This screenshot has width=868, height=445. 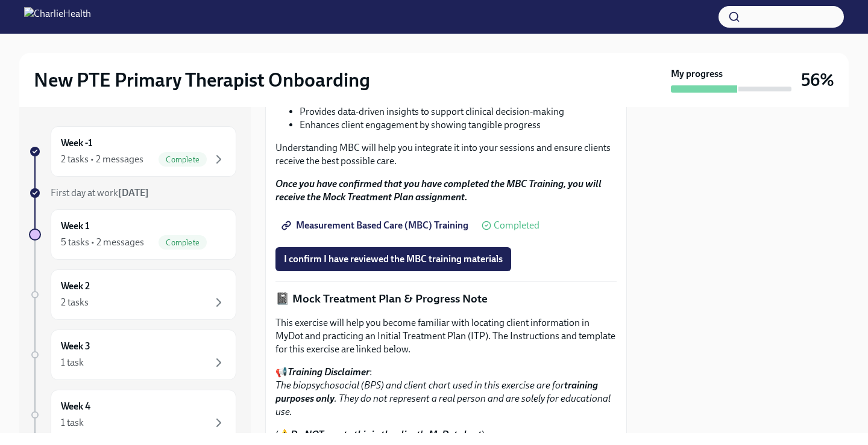 What do you see at coordinates (75, 226) in the screenshot?
I see `h6: Week 1` at bounding box center [75, 226].